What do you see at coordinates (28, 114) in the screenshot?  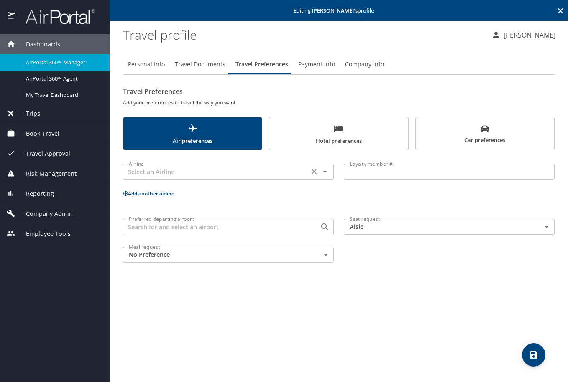 I see `span: Trips` at bounding box center [28, 114].